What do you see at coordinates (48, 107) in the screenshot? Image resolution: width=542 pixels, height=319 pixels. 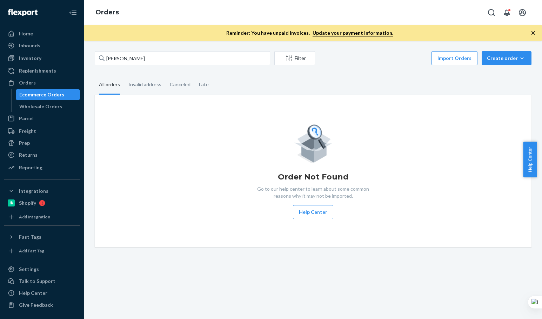 I see `a: Wholesale Orders` at bounding box center [48, 107].